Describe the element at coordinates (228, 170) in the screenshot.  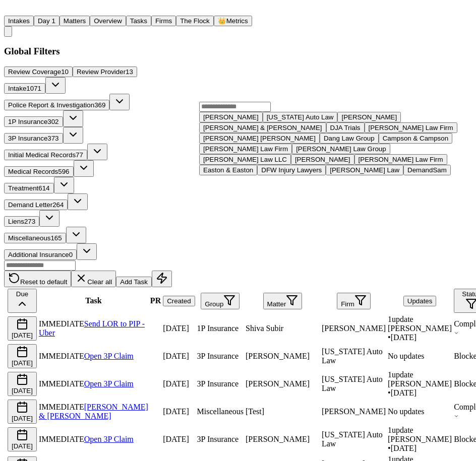
I see `div: Easton & Easton` at that location.